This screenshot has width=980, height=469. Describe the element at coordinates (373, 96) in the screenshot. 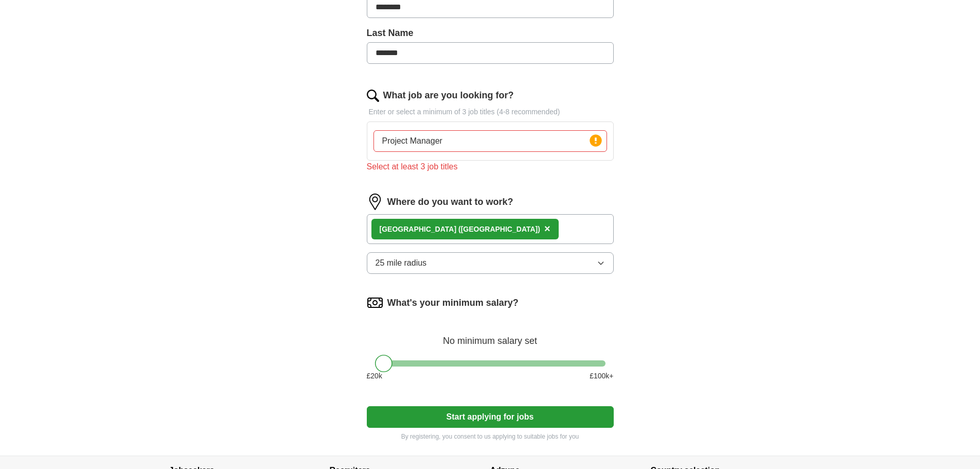

I see `img: search.png` at that location.